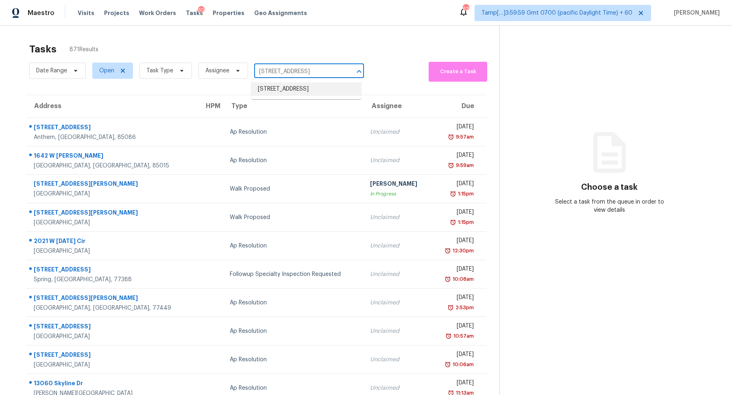 The height and width of the screenshot is (395, 732). I want to click on button: Create a Task, so click(458, 72).